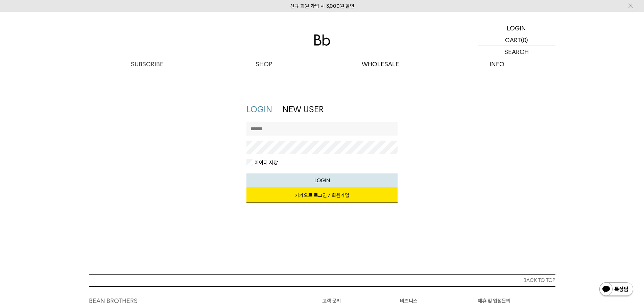 The width and height of the screenshot is (644, 308). What do you see at coordinates (439, 300) in the screenshot?
I see `p: 비즈니스` at bounding box center [439, 300].